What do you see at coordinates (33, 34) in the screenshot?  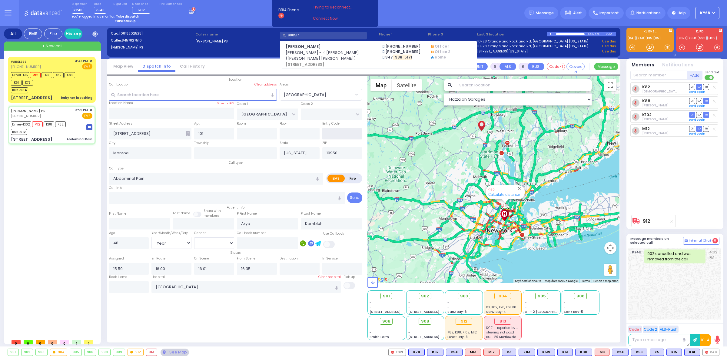 I see `div: EMS` at bounding box center [33, 34].